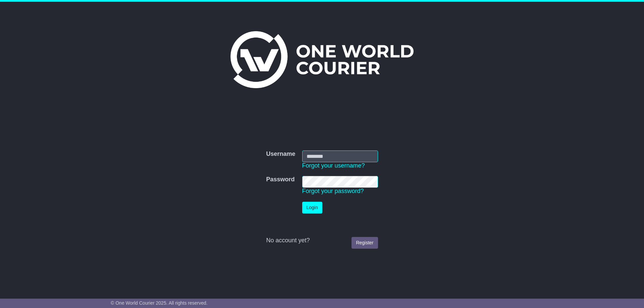 The width and height of the screenshot is (644, 308). Describe the element at coordinates (322, 60) in the screenshot. I see `img: One World` at that location.